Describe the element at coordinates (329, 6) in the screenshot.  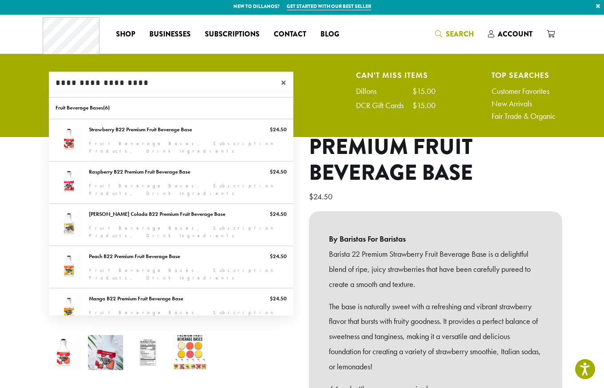
I see `a: Get started with our best seller` at that location.